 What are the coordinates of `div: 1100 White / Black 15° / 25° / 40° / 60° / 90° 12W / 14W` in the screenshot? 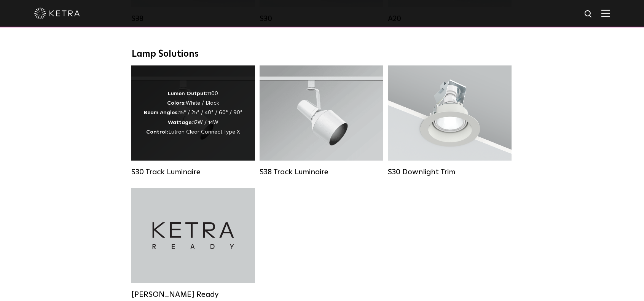 It's located at (193, 113).